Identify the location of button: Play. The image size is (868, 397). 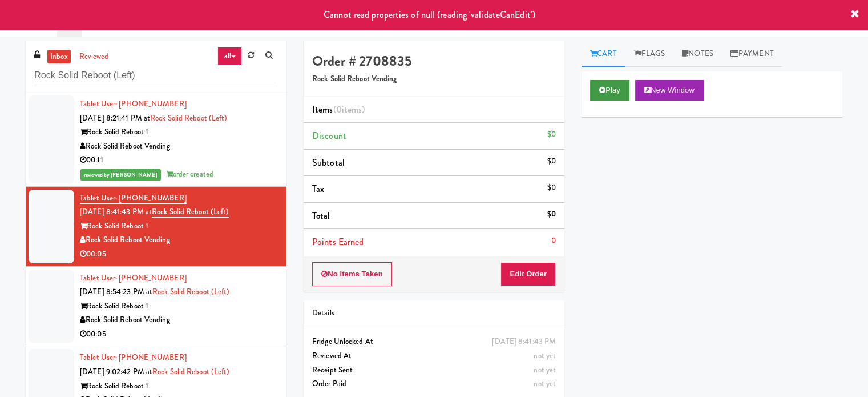
(610, 90).